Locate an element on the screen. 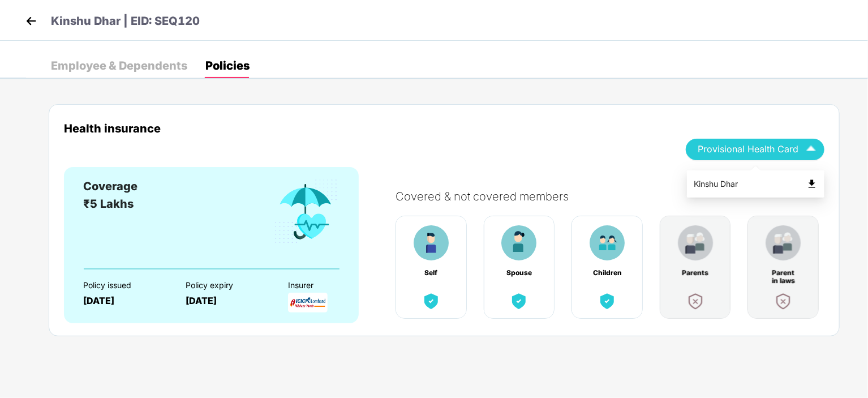  span: Provisional Health Card is located at coordinates (748, 149).